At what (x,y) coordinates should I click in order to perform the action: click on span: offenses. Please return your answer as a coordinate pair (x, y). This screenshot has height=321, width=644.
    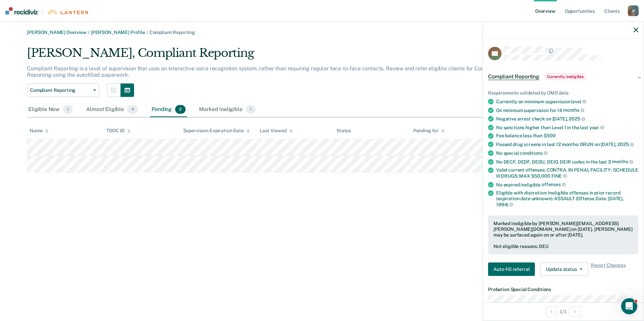
    Looking at the image, I should click on (554, 184).